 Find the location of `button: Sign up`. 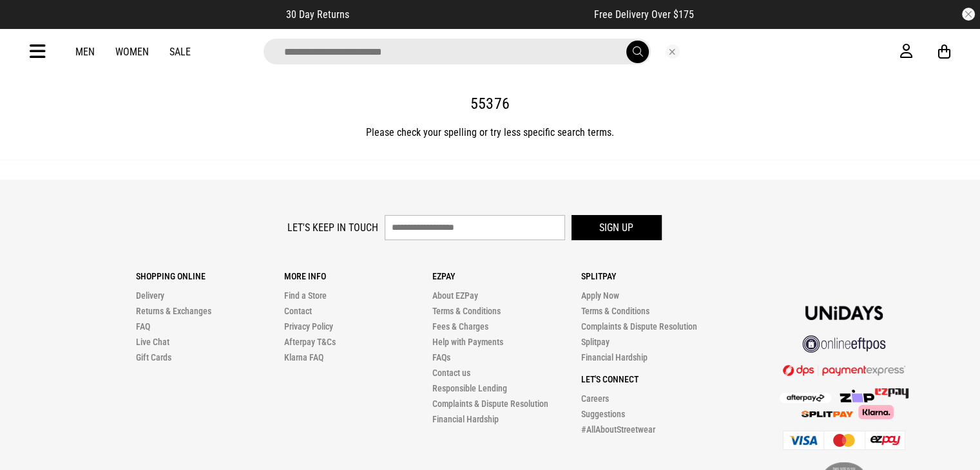

button: Sign up is located at coordinates (617, 227).